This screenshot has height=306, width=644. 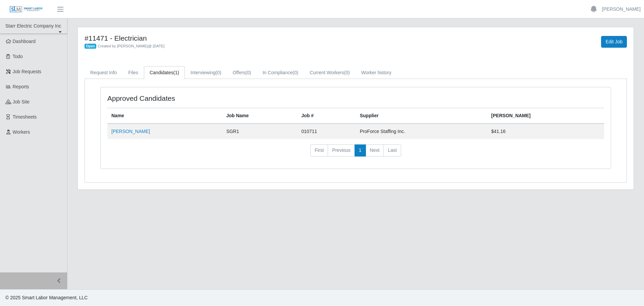 What do you see at coordinates (376, 73) in the screenshot?
I see `a: Worker history` at bounding box center [376, 73].